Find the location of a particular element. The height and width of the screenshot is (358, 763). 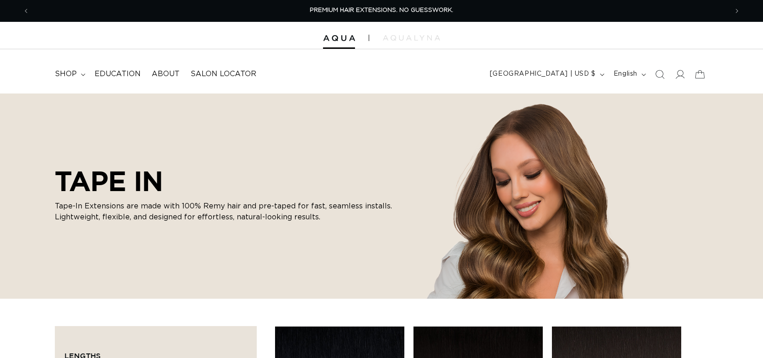

span: PREMIUM HAIR EXTENSIONS. NO GUESSWORK. is located at coordinates (381, 10).